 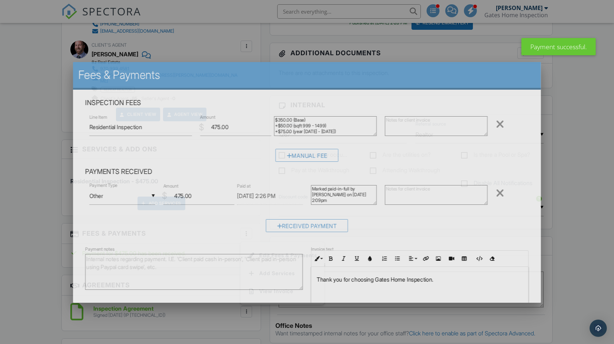 What do you see at coordinates (103, 186) in the screenshot?
I see `label: Payment Type` at bounding box center [103, 186].